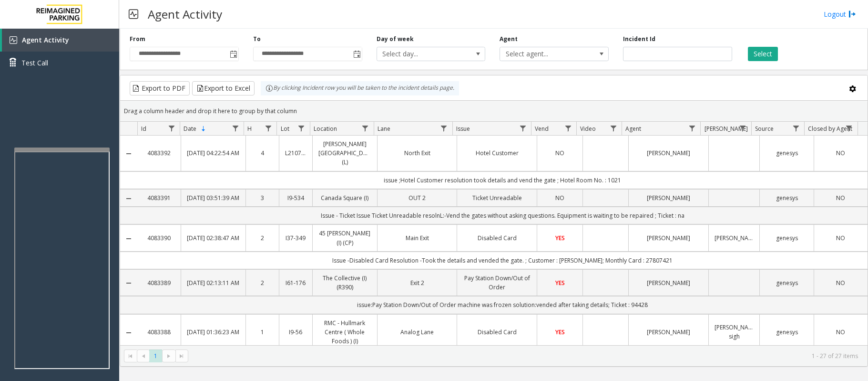 This screenshot has height=381, width=868. What do you see at coordinates (503, 304) in the screenshot?
I see `td: issue:Pay Station Down/Out of Order machine was frozen solution:vended after taking details; Tick...` at bounding box center [503, 304].